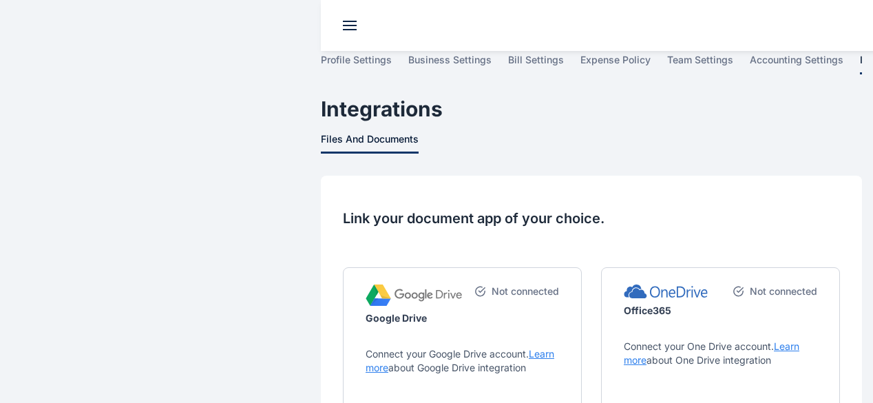  Describe the element at coordinates (591, 202) in the screenshot. I see `h4: Link your document app of your choice.` at that location.